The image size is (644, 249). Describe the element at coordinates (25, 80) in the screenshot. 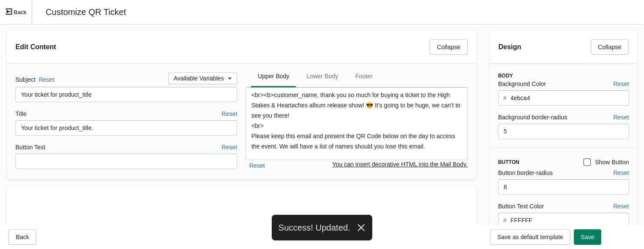

I see `label: Subject` at that location.